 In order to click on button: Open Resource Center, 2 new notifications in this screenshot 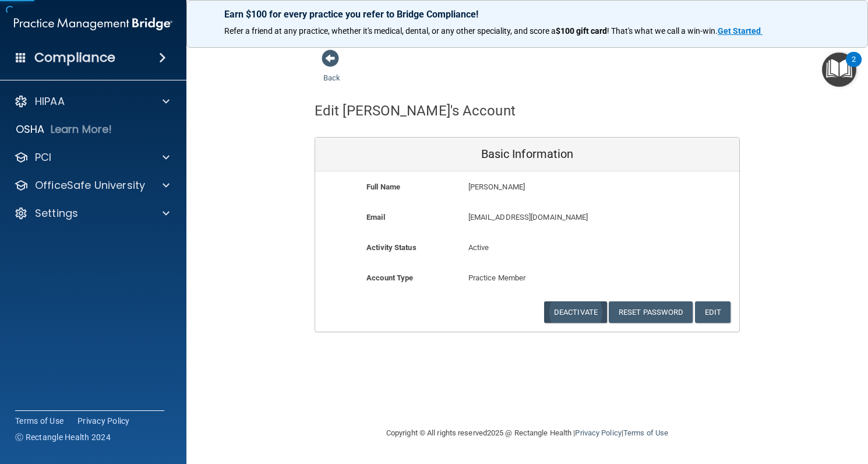, I will do `click(839, 70)`.